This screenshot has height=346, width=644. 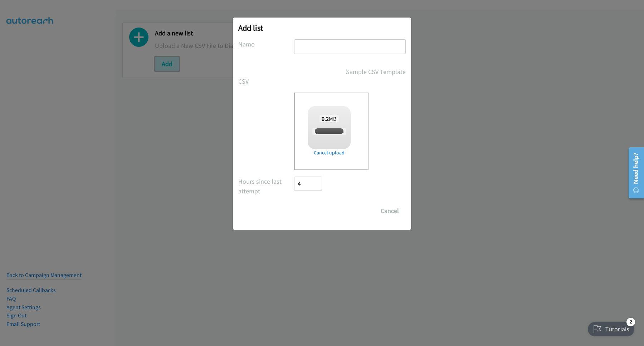 I want to click on a: Cancel upload, so click(x=329, y=153).